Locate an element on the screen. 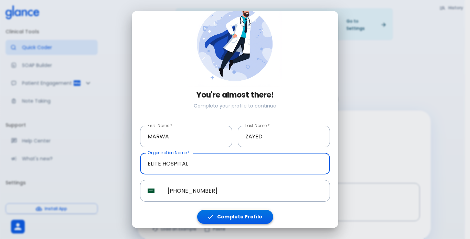 This screenshot has width=470, height=239. button: Complete Profile is located at coordinates (235, 217).